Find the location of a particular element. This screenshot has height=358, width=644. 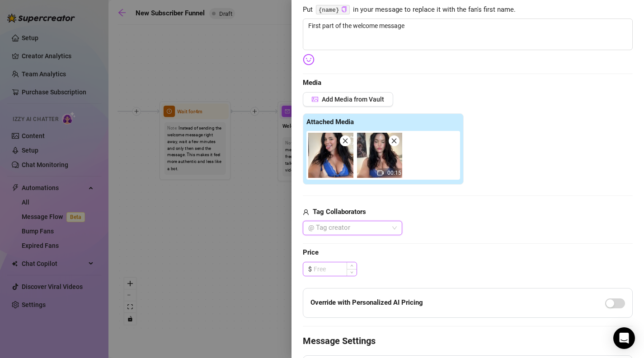

span: video-camera is located at coordinates (380, 173).